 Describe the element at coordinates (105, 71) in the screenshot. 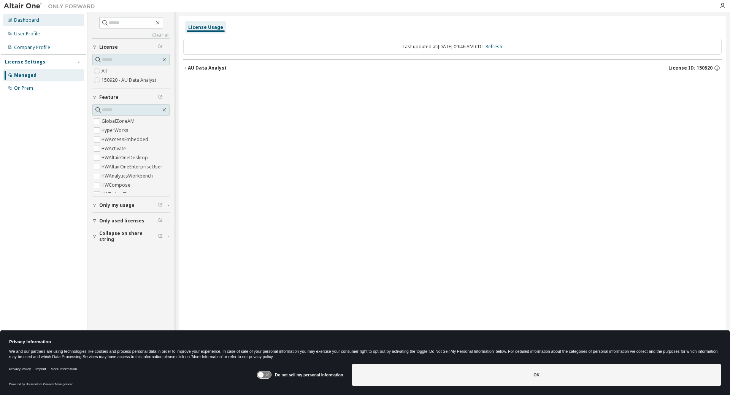

I see `label: All` at that location.